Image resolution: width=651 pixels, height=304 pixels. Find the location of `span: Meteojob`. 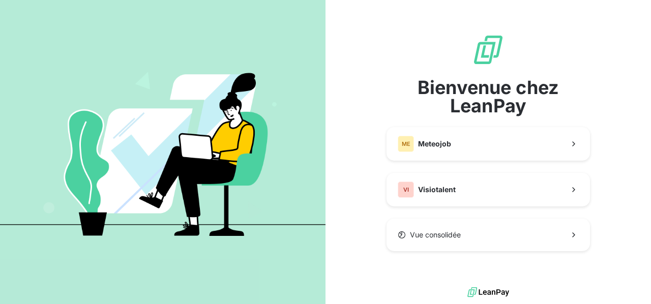

span: Meteojob is located at coordinates (434, 144).